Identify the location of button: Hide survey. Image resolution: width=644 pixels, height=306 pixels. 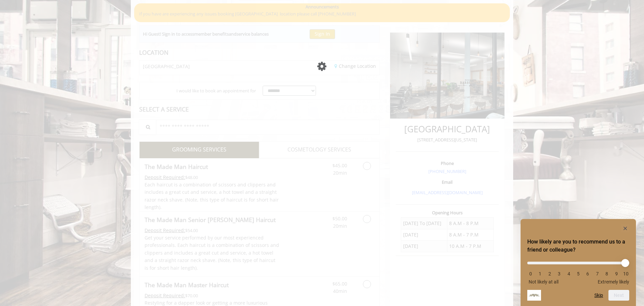
(625, 228).